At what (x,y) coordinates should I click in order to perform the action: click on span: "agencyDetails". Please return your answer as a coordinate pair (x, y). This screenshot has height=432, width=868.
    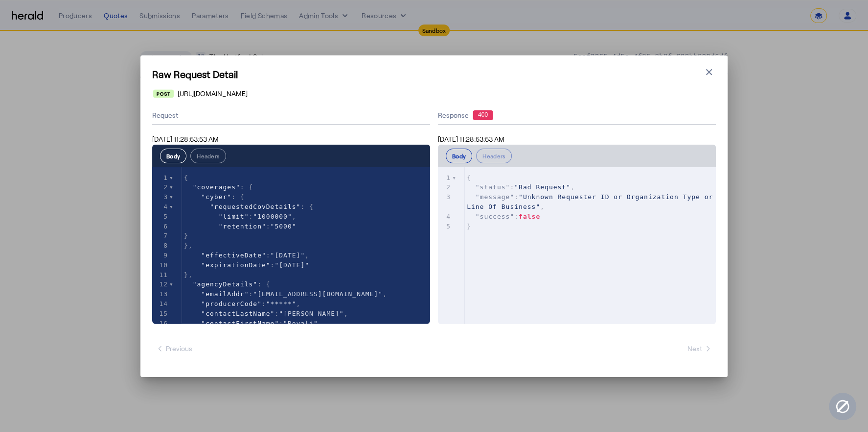
    Looking at the image, I should click on (225, 284).